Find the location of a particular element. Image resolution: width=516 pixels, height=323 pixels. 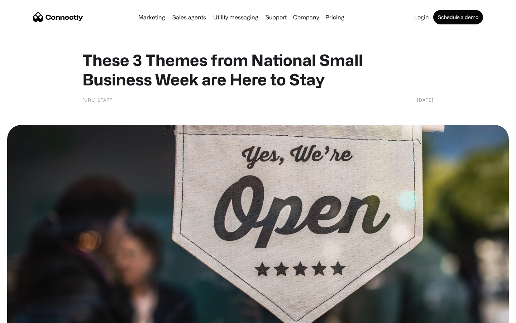

a: Marketing is located at coordinates (152, 17).